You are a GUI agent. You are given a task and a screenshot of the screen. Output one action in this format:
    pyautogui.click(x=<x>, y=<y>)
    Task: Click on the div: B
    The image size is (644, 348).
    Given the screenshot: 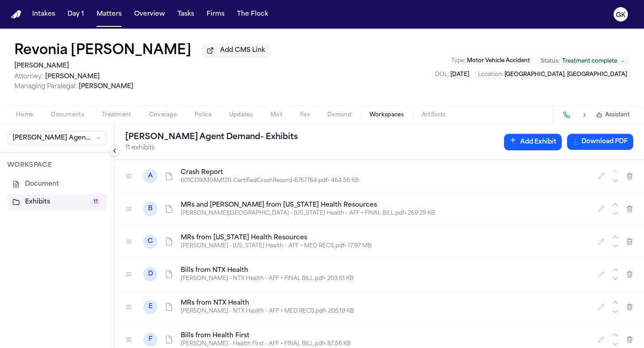 What is the action you would take?
    pyautogui.click(x=150, y=209)
    